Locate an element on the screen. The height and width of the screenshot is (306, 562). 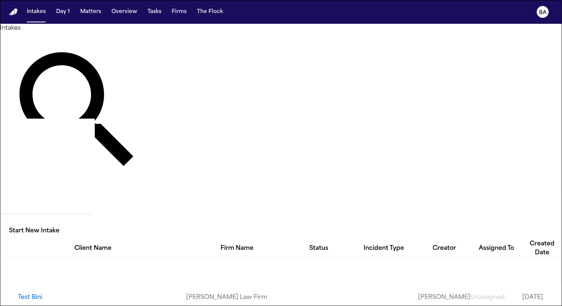
button: Tasks is located at coordinates (154, 12).